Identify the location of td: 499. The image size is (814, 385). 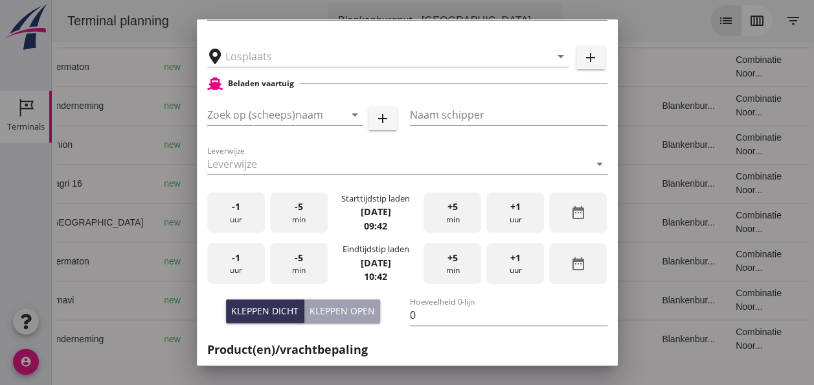
(337, 144).